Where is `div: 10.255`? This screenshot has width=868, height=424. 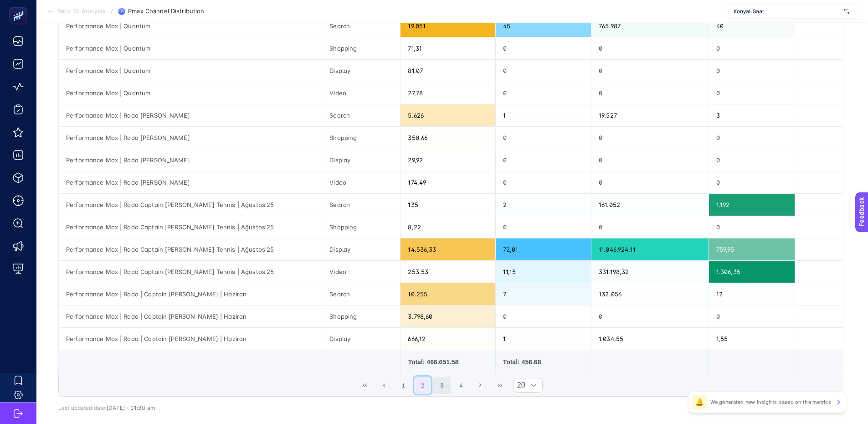
div: 10.255 is located at coordinates (447, 294).